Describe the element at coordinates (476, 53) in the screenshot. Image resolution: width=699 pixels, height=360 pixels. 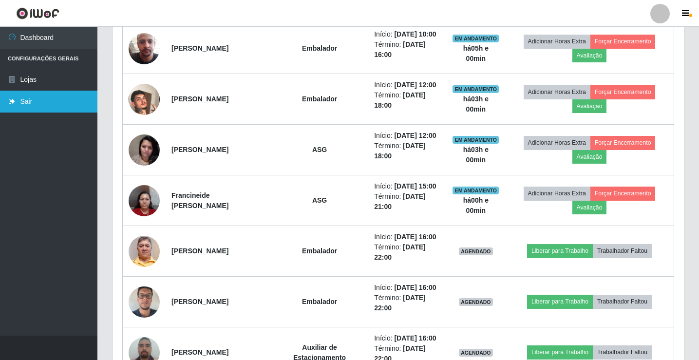
I see `strong: há 05 h e 00 min` at that location.